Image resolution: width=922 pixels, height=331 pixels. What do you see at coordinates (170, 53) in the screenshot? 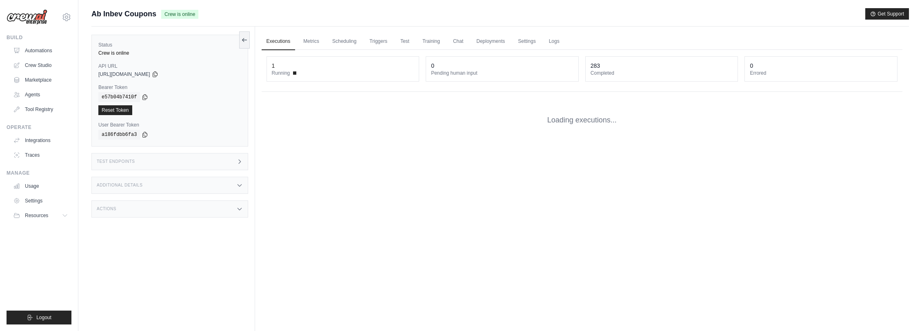
I see `div: Crew is online` at bounding box center [170, 53].